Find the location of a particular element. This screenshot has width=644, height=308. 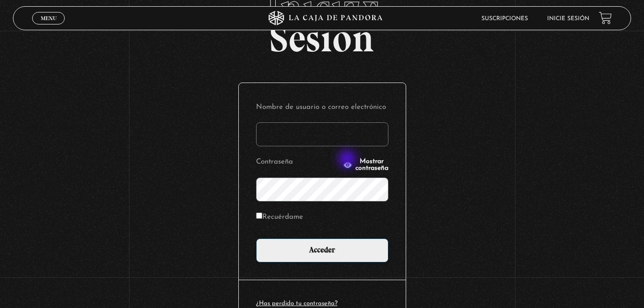

a: ¿Has perdido tu contraseña? is located at coordinates (297, 303).